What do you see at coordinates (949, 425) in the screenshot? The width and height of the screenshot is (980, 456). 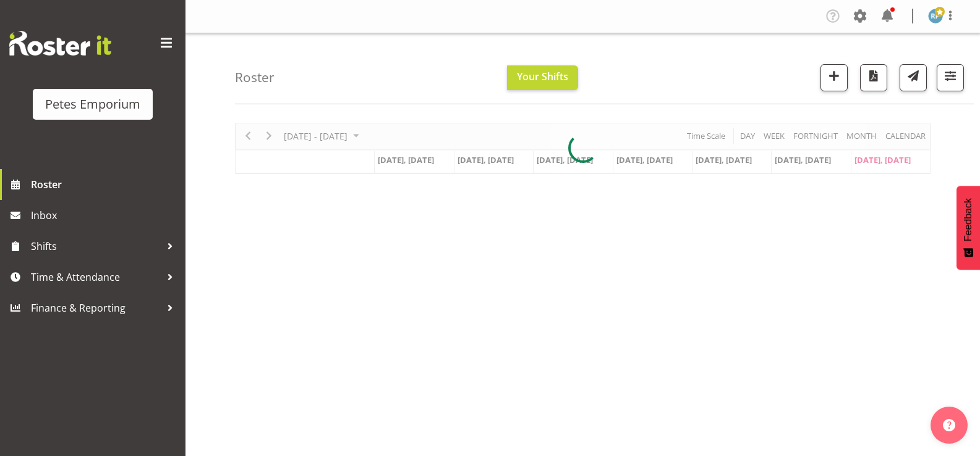 I see `img: help-xxl-2.png` at bounding box center [949, 425].